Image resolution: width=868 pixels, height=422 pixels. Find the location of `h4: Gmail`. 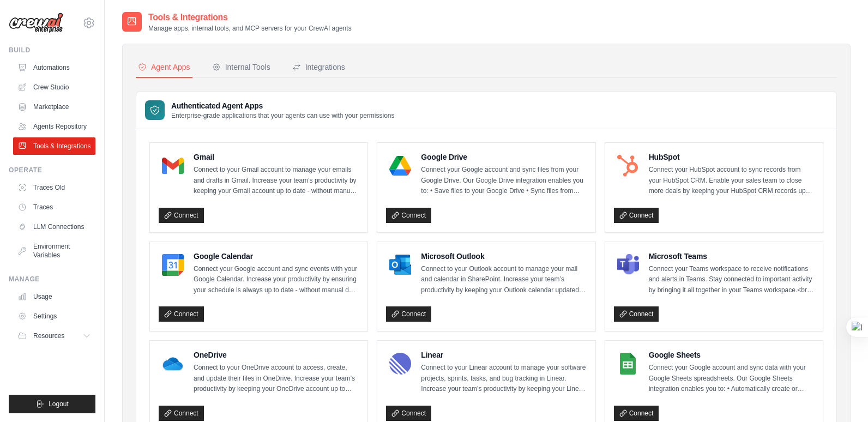

h4: Gmail is located at coordinates (276, 157).